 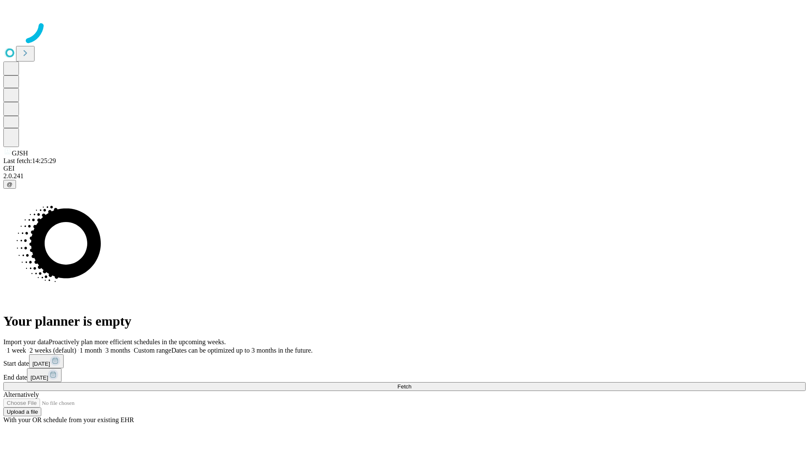 I want to click on span: 1 week, so click(x=16, y=350).